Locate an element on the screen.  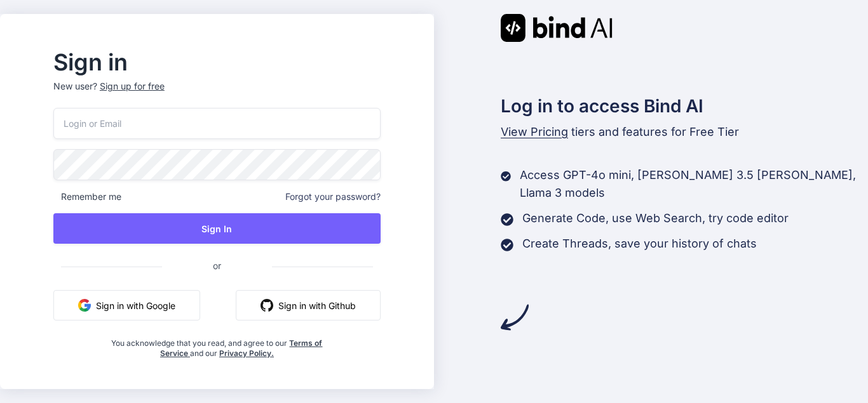
div: You acknowledge that you read, and agree to our and our is located at coordinates (217, 345).